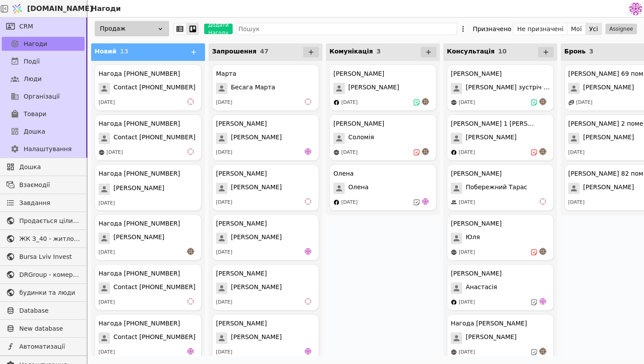  What do you see at coordinates (49, 347) in the screenshot?
I see `span: Автоматизації` at bounding box center [49, 347].